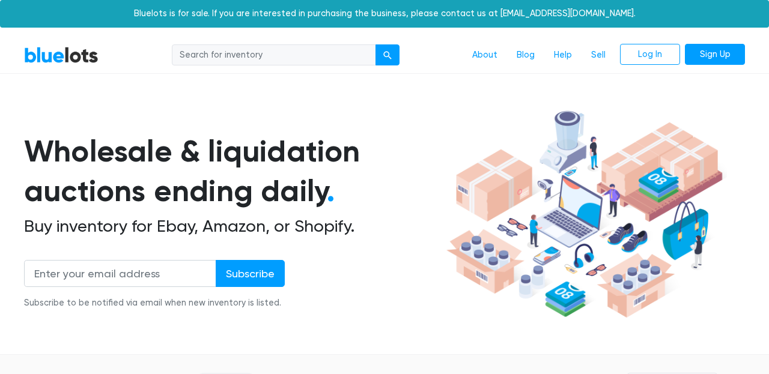  I want to click on a: Blog, so click(526, 55).